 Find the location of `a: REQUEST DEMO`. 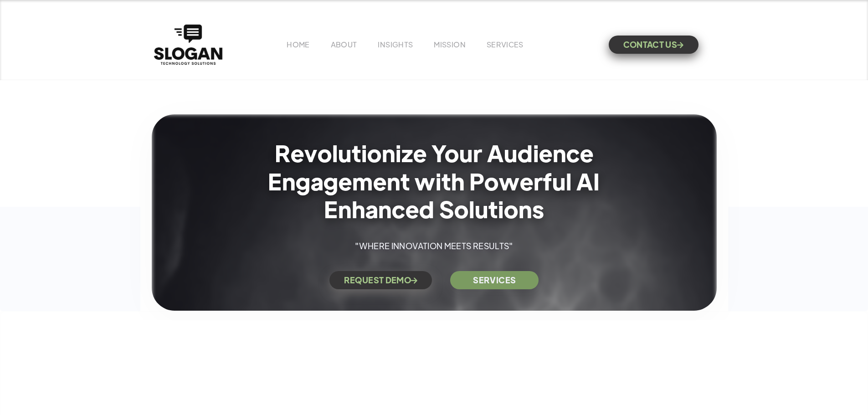

a: REQUEST DEMO is located at coordinates (381, 280).